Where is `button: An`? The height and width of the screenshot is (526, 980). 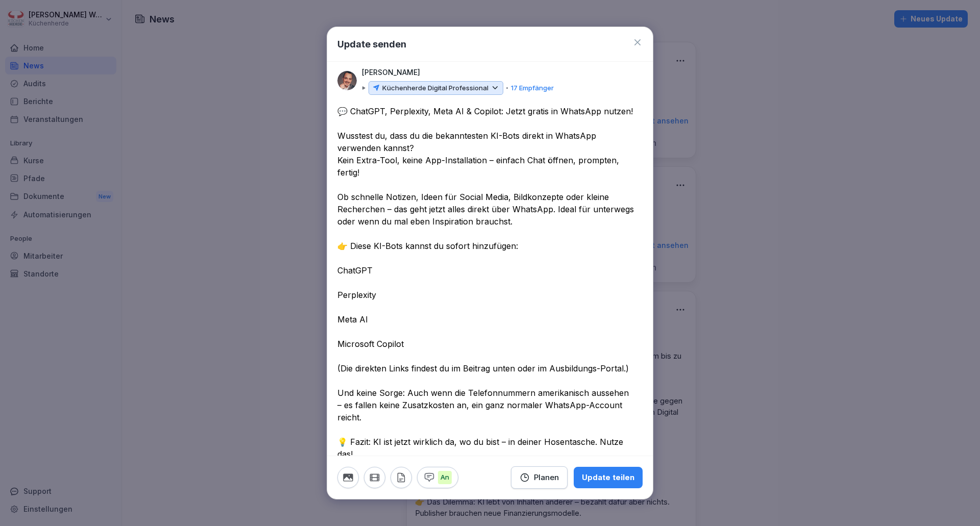
button: An is located at coordinates (438, 478).